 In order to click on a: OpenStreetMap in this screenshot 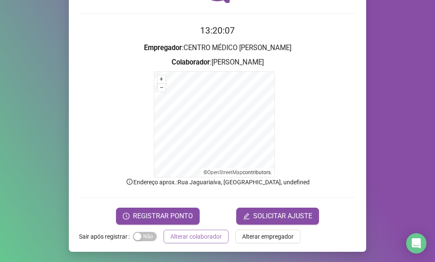, I will do `click(225, 173)`.